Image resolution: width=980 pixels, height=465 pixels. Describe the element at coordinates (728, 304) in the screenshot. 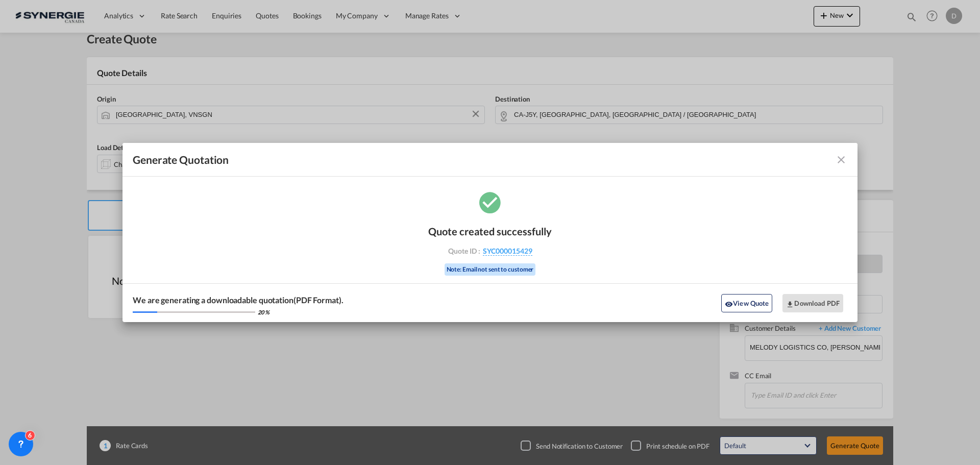

I see `md-icon: icon-eye` at that location.